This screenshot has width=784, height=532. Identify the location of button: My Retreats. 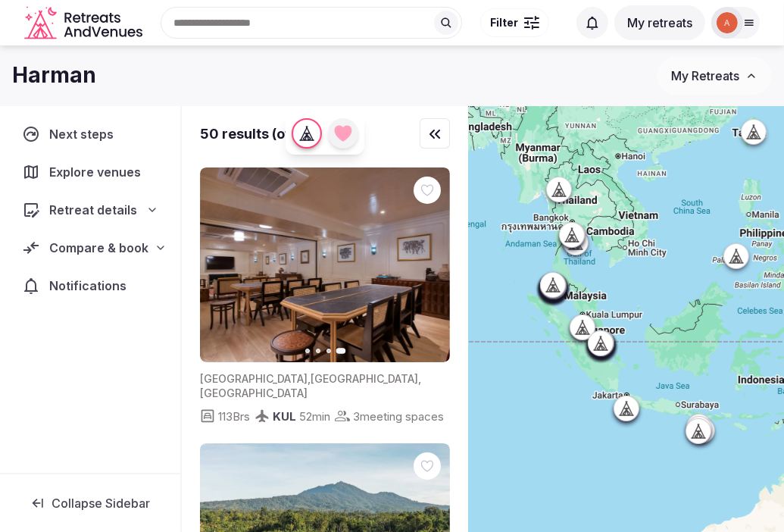
(714, 75).